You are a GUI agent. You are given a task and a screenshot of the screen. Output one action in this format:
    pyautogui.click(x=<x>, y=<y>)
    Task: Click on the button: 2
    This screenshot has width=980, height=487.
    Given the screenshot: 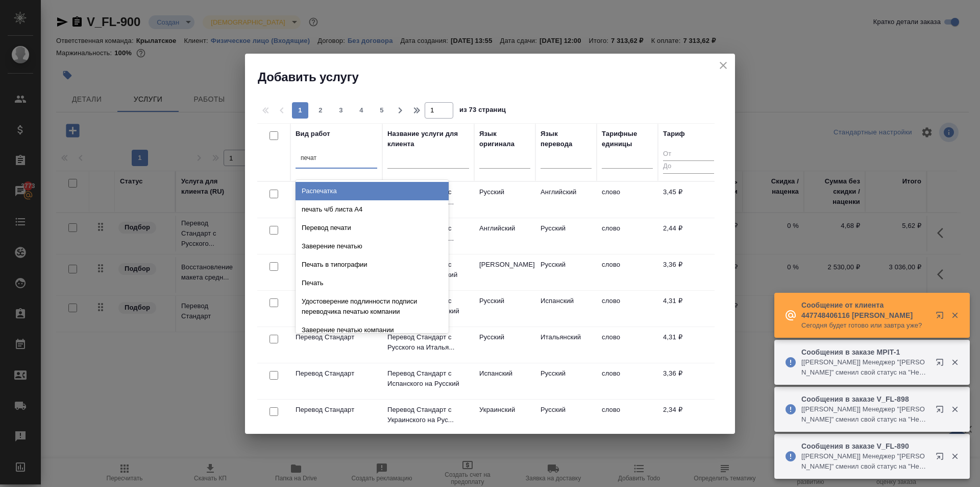 What is the action you would take?
    pyautogui.click(x=321, y=111)
    